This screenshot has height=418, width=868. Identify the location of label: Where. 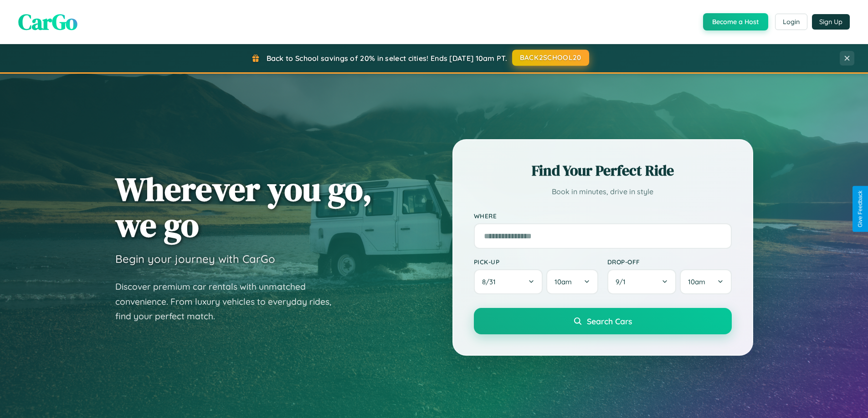
(603, 216).